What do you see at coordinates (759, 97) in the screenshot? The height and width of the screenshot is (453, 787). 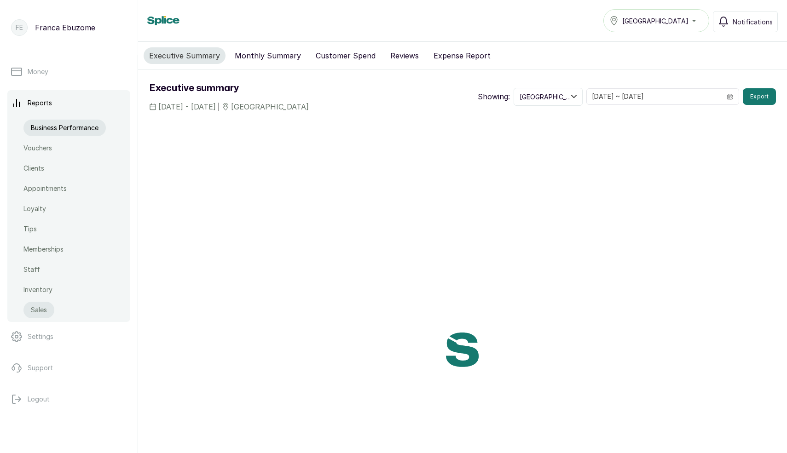 I see `button: Export` at bounding box center [759, 97].